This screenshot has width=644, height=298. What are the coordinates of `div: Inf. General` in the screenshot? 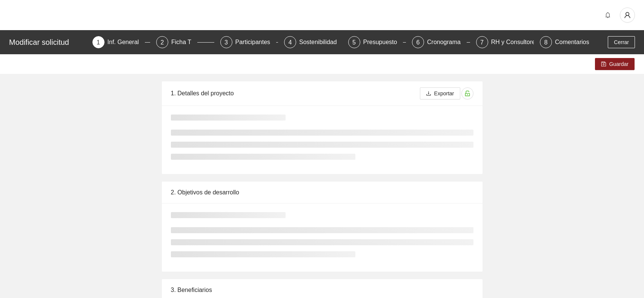 It's located at (127, 42).